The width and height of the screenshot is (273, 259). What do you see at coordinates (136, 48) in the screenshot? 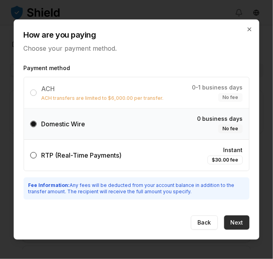
I see `p: Choose your payment method.` at bounding box center [136, 48].